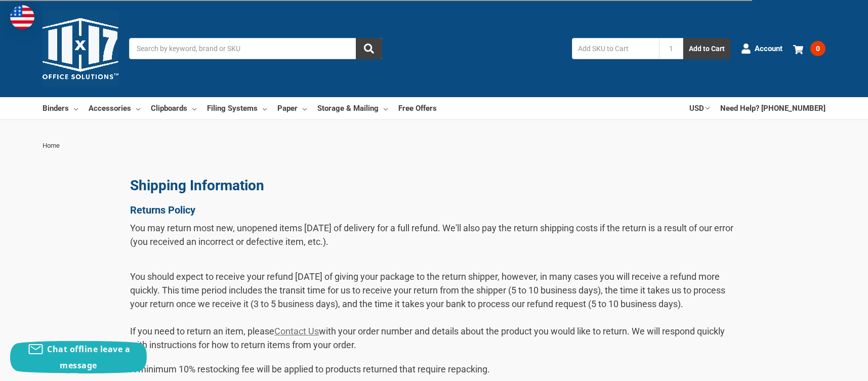 This screenshot has width=868, height=381. Describe the element at coordinates (434, 210) in the screenshot. I see `h1: Returns Policy` at that location.